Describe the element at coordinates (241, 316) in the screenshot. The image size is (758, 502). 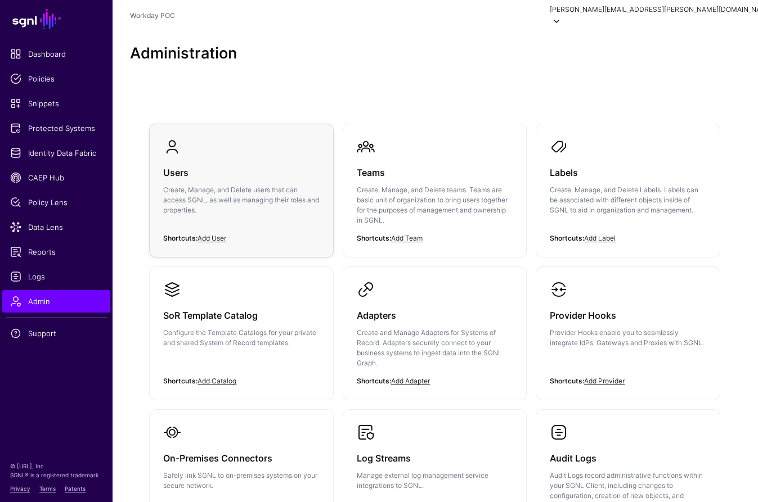
I see `h3: SoR Template Catalog` at that location.